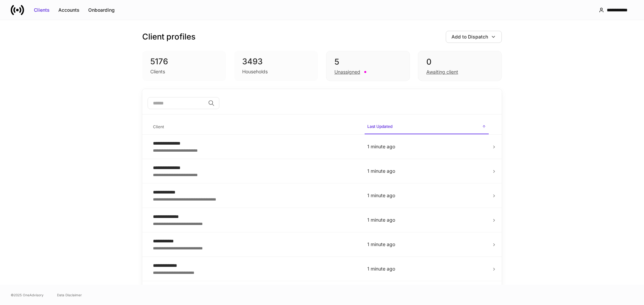 Image resolution: width=644 pixels, height=305 pixels. Describe the element at coordinates (276, 62) in the screenshot. I see `div: 3493` at that location.